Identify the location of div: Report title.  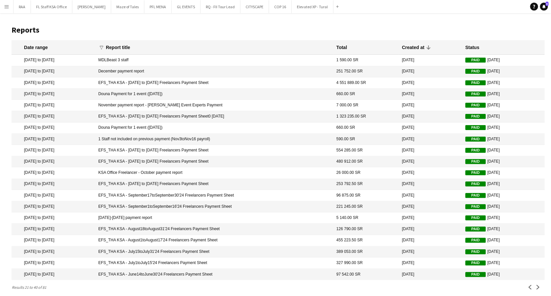
(121, 47).